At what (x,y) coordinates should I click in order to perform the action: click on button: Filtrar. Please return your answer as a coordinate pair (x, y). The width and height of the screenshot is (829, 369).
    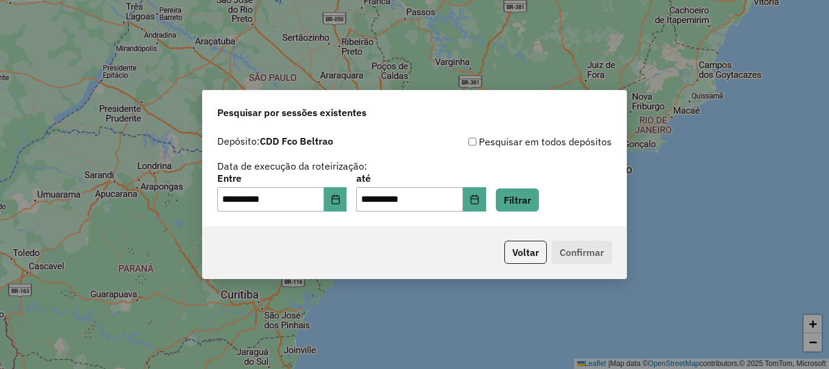
    Looking at the image, I should click on (517, 200).